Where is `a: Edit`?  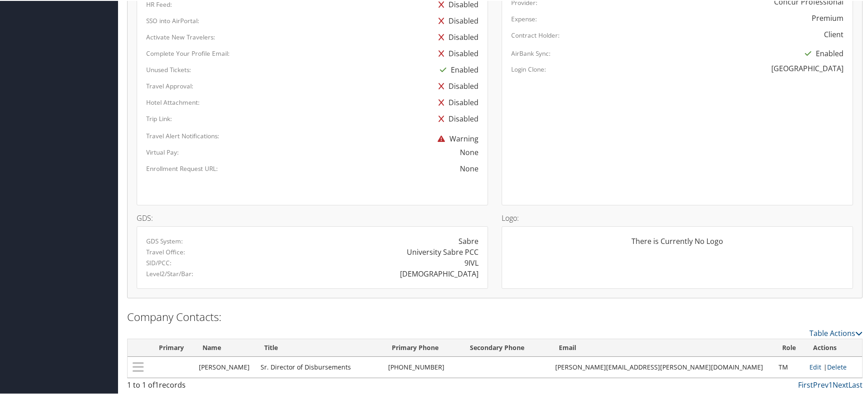 a: Edit is located at coordinates (815, 366).